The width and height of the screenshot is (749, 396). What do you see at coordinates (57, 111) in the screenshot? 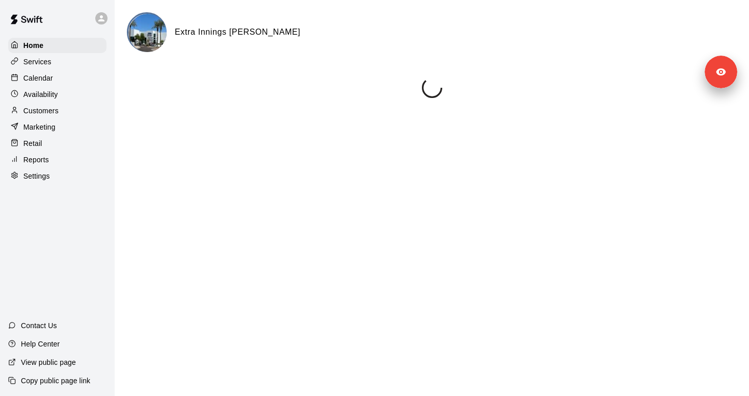
I see `a: Customers` at bounding box center [57, 111].